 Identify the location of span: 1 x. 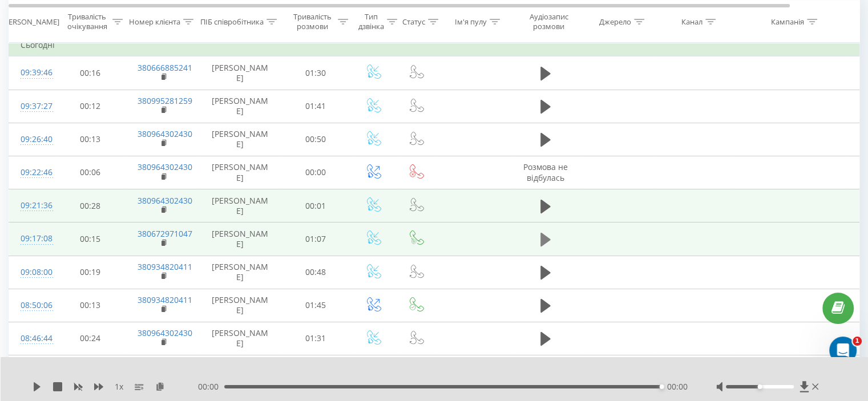
(119, 387).